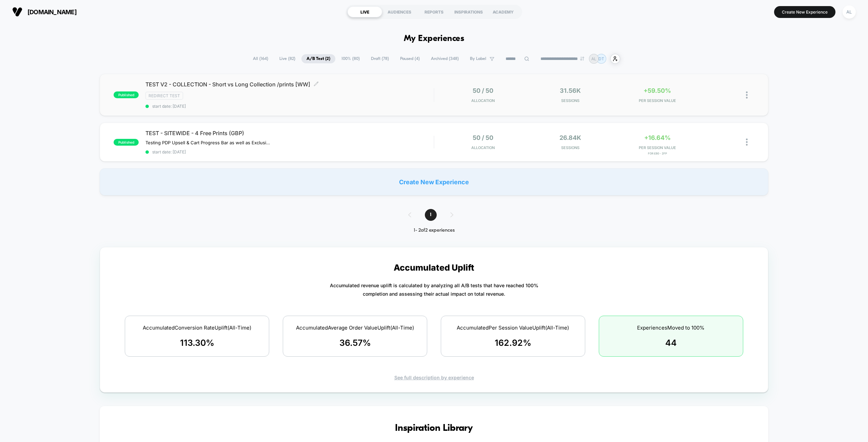  What do you see at coordinates (657, 90) in the screenshot?
I see `span: +59.50%` at bounding box center [657, 90].